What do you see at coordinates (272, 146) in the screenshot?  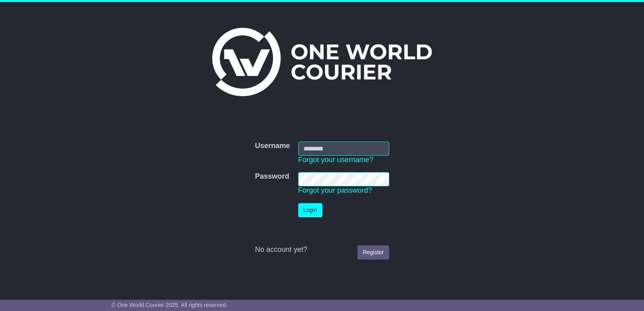 I see `label: Username` at bounding box center [272, 146].